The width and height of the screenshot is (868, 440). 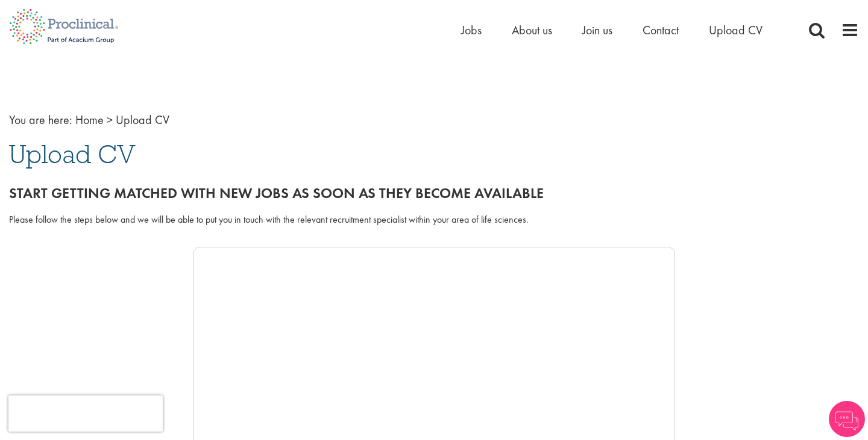 I want to click on a: Upload CV, so click(x=735, y=30).